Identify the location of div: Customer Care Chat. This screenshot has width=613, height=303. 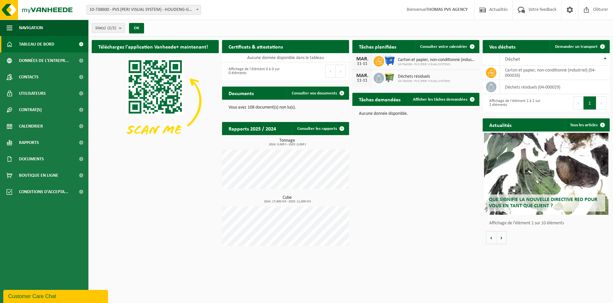
(52, 8).